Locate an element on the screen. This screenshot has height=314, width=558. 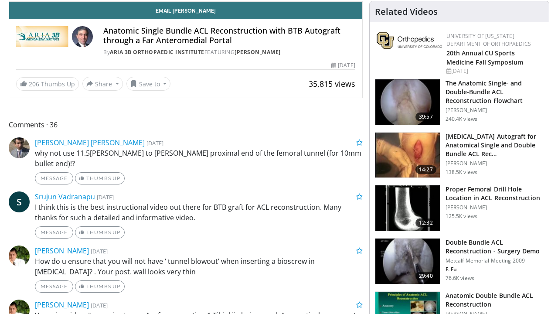
button: Share is located at coordinates (102, 84).